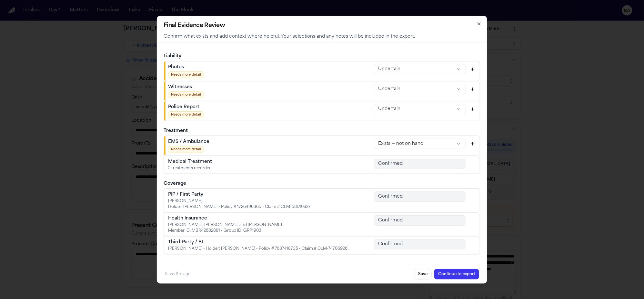 This screenshot has height=299, width=644. I want to click on button: Add context for Photos, so click(473, 69).